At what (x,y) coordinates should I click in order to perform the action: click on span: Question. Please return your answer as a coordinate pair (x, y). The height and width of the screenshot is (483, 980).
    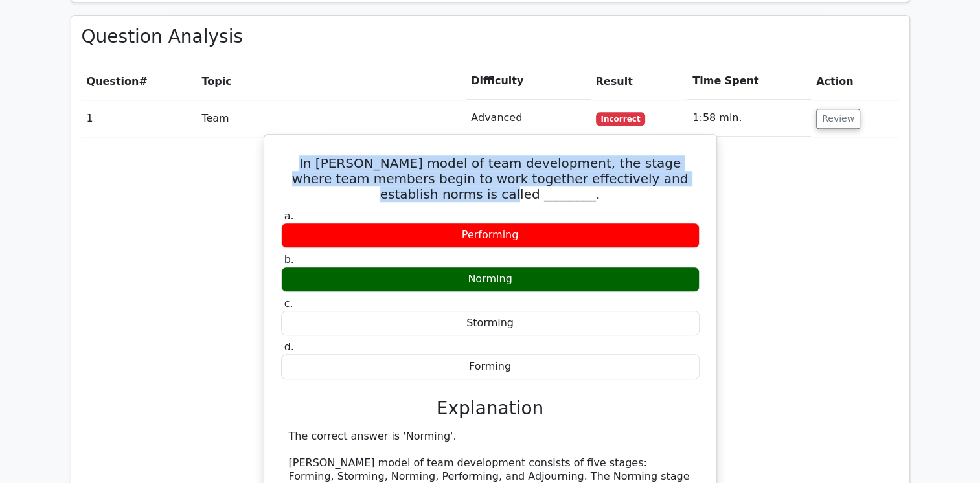
    Looking at the image, I should click on (113, 81).